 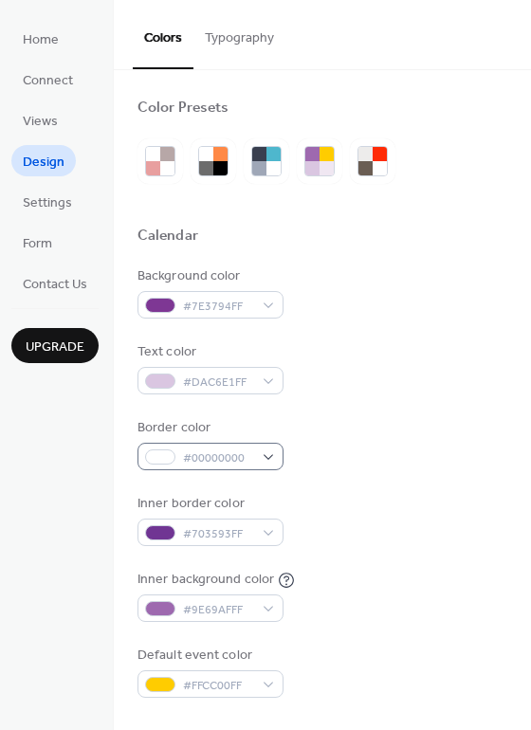 I want to click on span: Form, so click(x=37, y=244).